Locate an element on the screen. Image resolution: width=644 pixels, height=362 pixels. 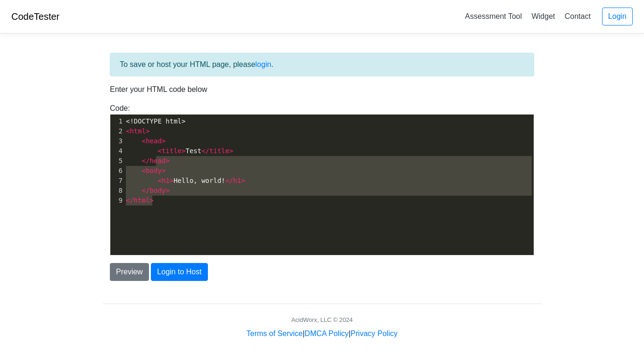
a: DMCA Policy is located at coordinates (326, 333).